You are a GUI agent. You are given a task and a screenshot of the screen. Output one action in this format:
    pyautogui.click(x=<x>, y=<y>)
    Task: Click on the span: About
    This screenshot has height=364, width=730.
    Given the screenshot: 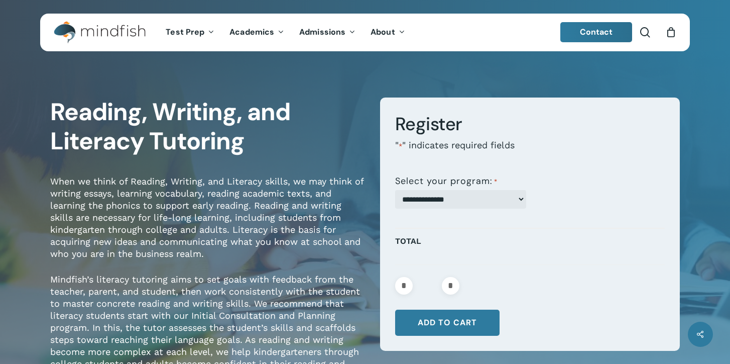 What is the action you would take?
    pyautogui.click(x=383, y=32)
    